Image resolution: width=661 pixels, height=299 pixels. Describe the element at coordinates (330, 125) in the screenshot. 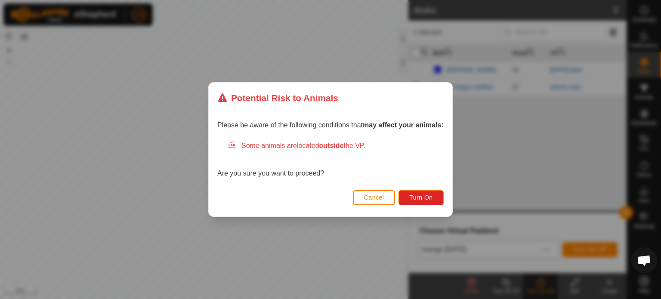

I see `span: Please be aware of the following conditions that` at that location.